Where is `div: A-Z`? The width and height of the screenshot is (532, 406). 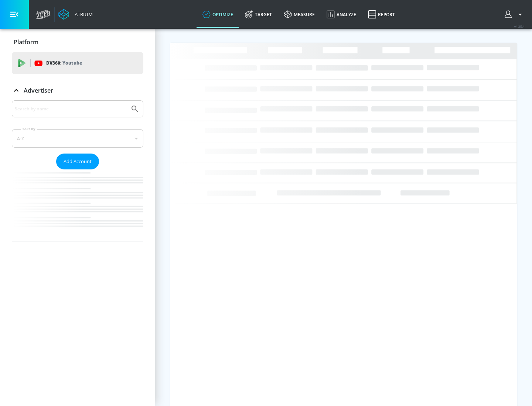 div: A-Z is located at coordinates (78, 139).